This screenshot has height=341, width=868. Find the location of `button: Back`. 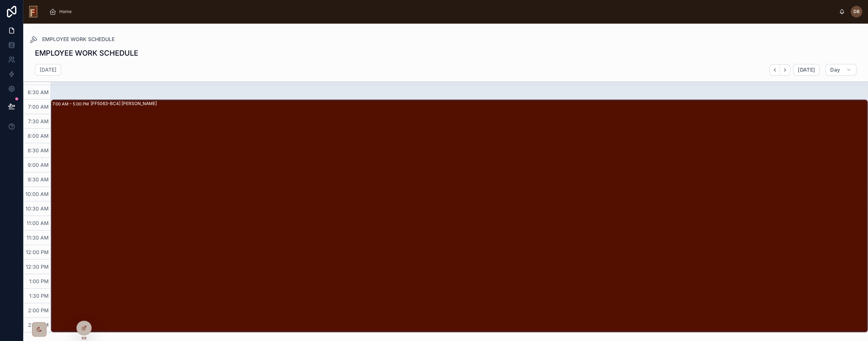

button: Back is located at coordinates (774, 70).